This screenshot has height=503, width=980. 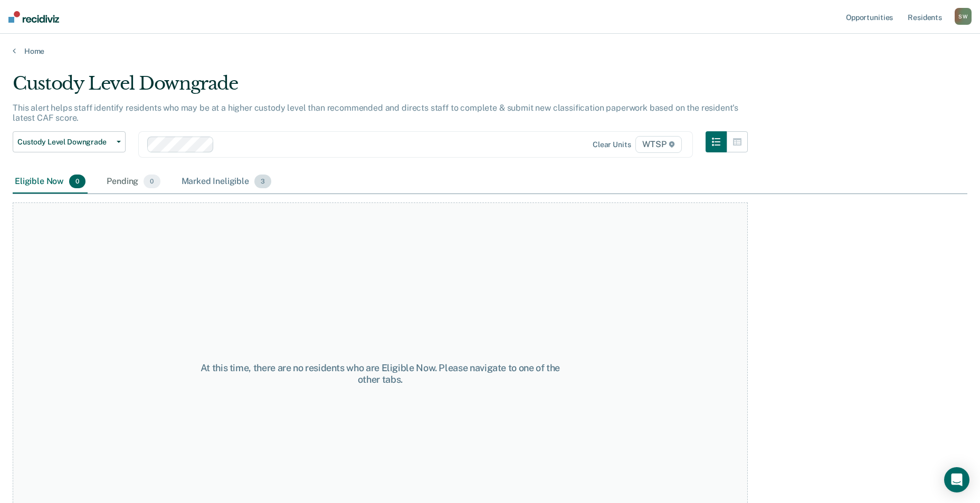 I want to click on p: This alert helps staff identify residents who may be at a higher custody level than recommended a..., so click(x=375, y=113).